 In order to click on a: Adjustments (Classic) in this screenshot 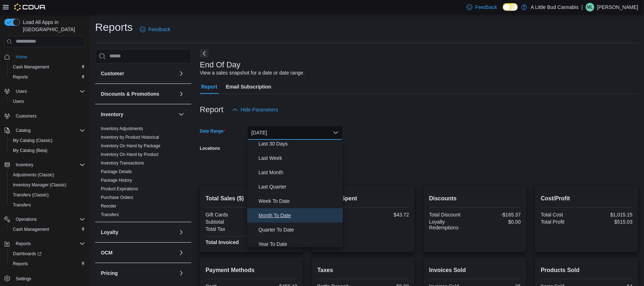, I will do `click(34, 175)`.